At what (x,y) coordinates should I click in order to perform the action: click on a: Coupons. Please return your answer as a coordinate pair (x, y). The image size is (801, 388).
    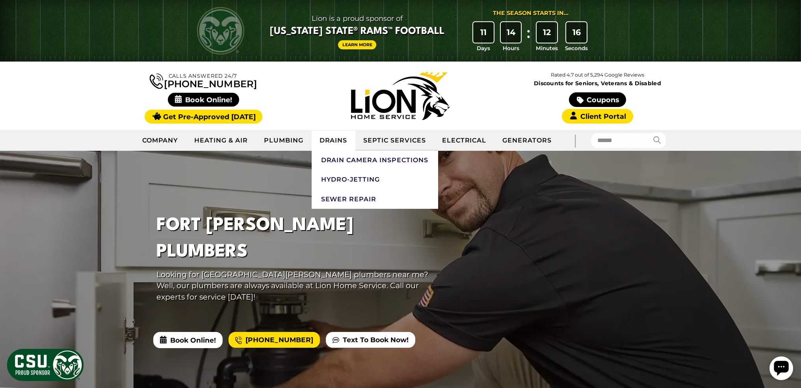
    Looking at the image, I should click on (598, 99).